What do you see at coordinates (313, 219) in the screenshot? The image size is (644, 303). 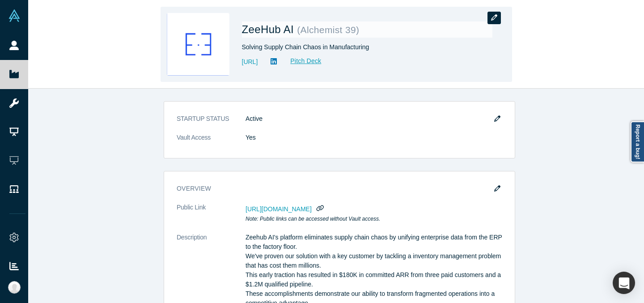 I see `em: Note: Public links can be accessed without Vault access.` at bounding box center [313, 219].